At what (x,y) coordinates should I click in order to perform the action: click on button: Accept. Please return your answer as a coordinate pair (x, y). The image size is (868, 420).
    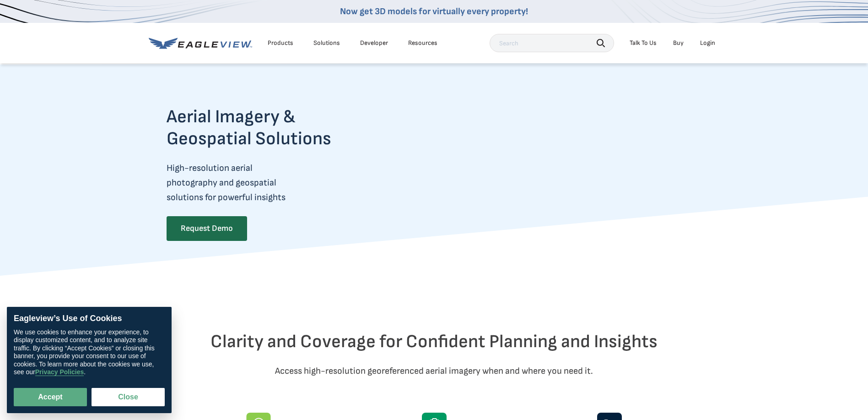
    Looking at the image, I should click on (51, 397).